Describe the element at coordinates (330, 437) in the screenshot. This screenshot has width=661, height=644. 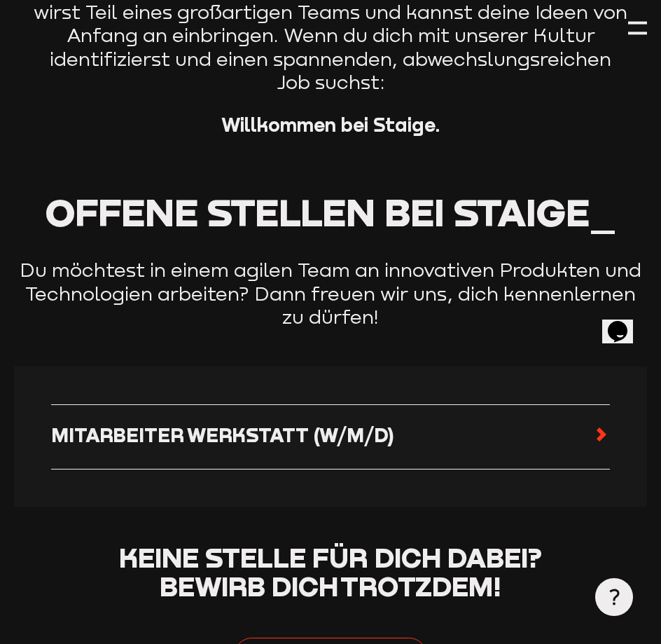
I see `a: Mitarbeiter Werkstatt (w/m/d)` at that location.